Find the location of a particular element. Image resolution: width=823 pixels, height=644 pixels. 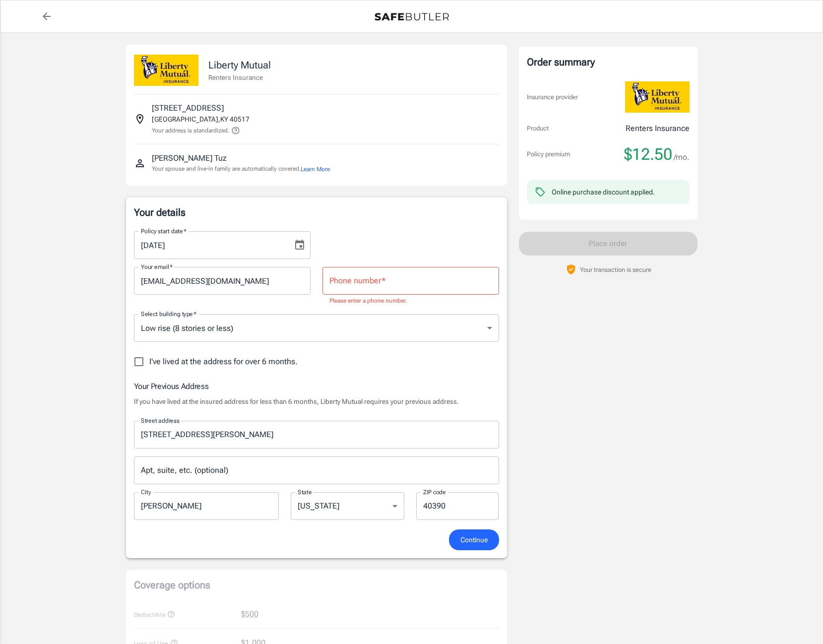

p: Please enter a phone number. is located at coordinates (411, 301).